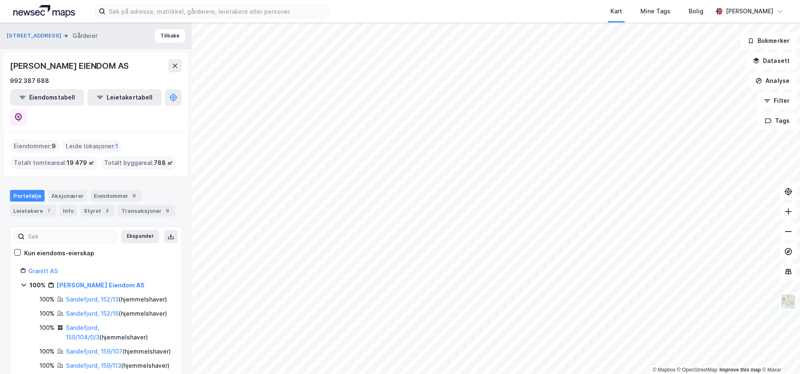 The height and width of the screenshot is (374, 800). What do you see at coordinates (777, 121) in the screenshot?
I see `button: Tags` at bounding box center [777, 121].